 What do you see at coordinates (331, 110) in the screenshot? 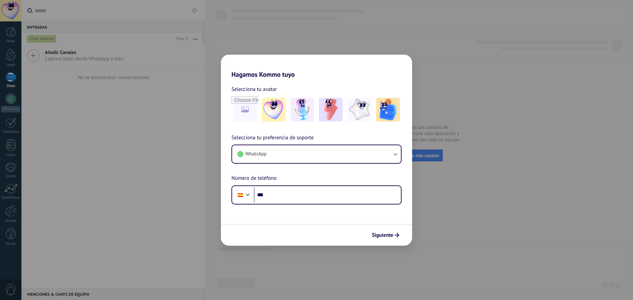
I see `img: -3.jpeg` at bounding box center [331, 110].